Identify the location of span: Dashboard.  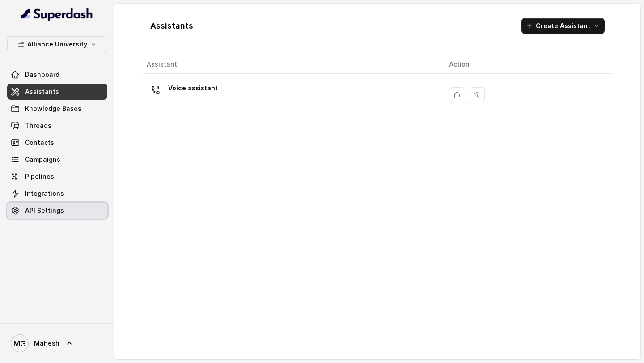
(42, 74).